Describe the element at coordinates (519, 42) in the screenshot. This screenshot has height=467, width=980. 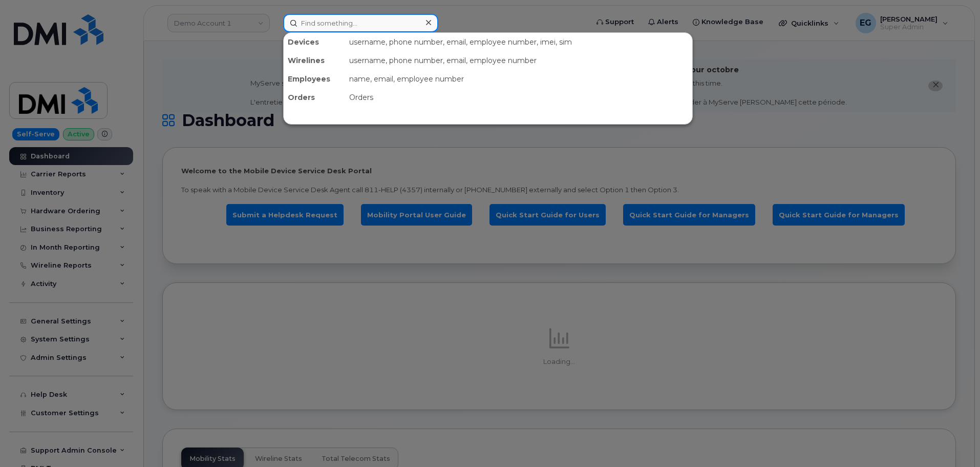
I see `div: username, phone number, email, employee number, imei, sim` at that location.